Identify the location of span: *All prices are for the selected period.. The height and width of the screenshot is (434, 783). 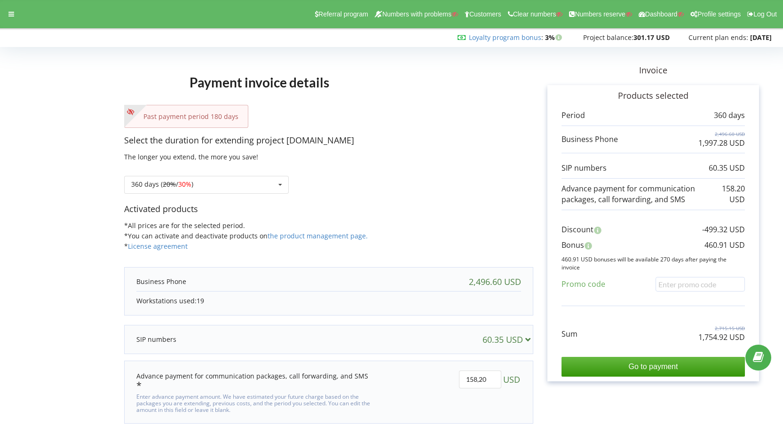
(184, 225).